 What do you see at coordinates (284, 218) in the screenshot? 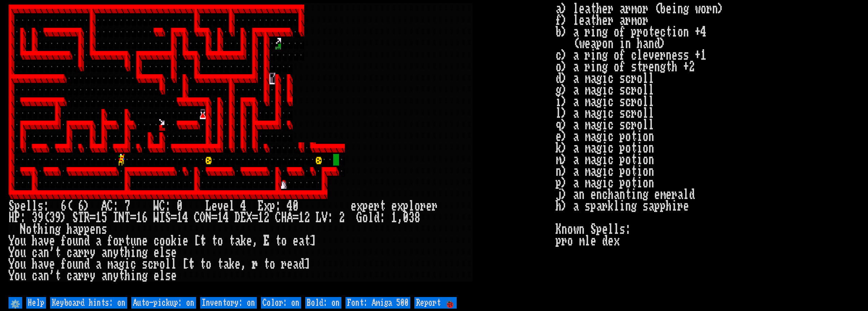
I see `div: H` at bounding box center [284, 218].